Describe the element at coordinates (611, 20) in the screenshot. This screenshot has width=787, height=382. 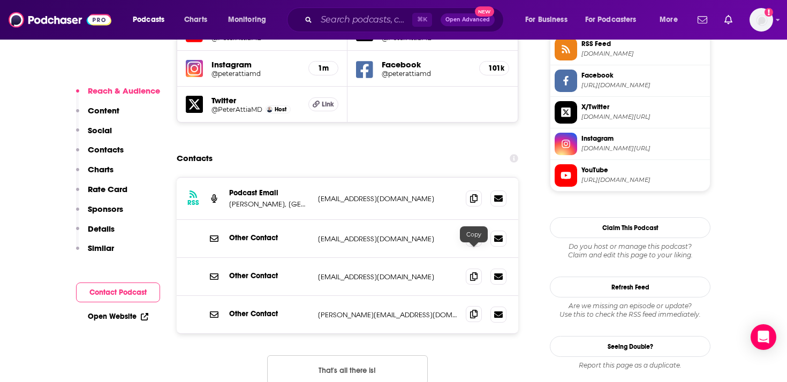
I see `span: For Podcasters` at that location.